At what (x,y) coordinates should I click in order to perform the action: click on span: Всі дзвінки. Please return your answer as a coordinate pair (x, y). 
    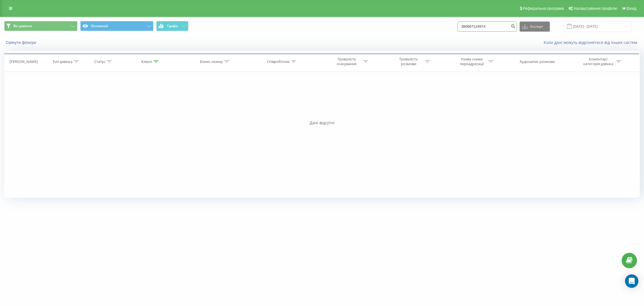
    Looking at the image, I should click on (22, 26).